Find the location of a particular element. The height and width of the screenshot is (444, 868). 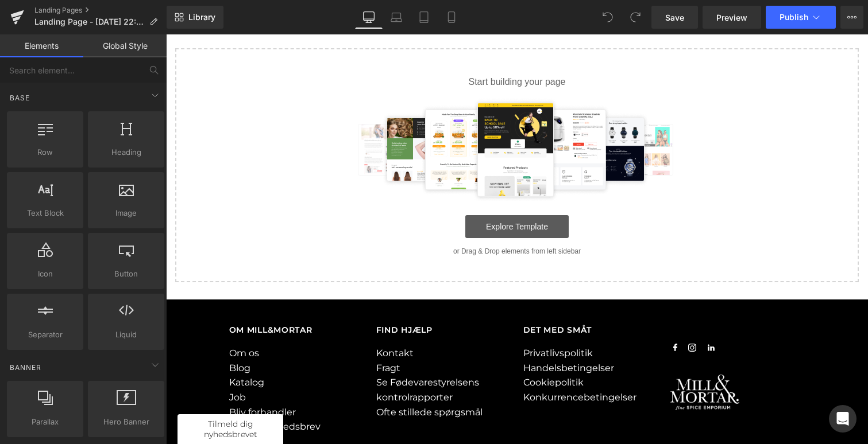

a: Tablet is located at coordinates (424, 17).